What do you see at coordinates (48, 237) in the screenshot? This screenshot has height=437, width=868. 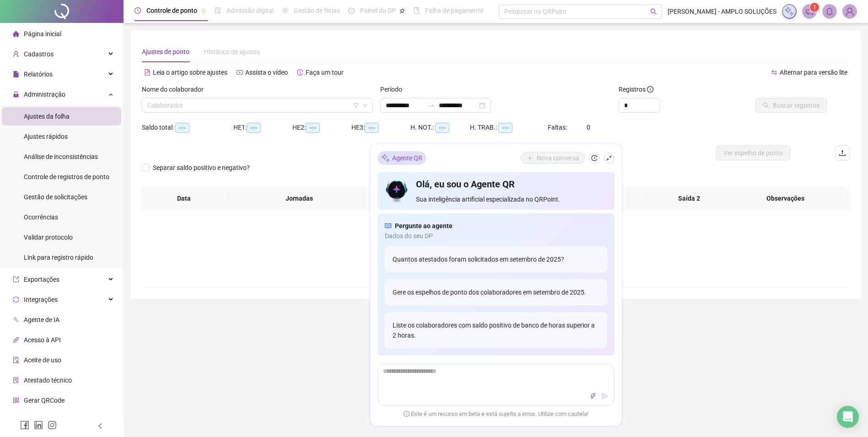 I see `span: Validar protocolo` at bounding box center [48, 237].